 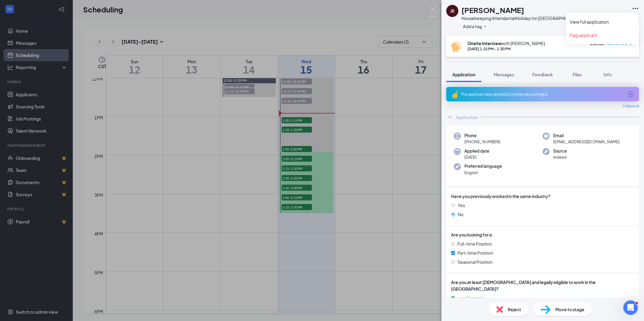 I want to click on span: Messages, so click(x=504, y=75).